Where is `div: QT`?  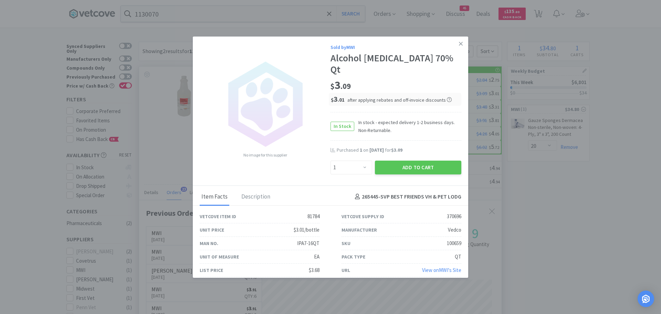
div: QT is located at coordinates (458, 257).